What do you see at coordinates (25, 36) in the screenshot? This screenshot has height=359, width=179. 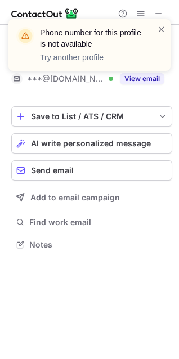 I see `img: warning` at bounding box center [25, 36].